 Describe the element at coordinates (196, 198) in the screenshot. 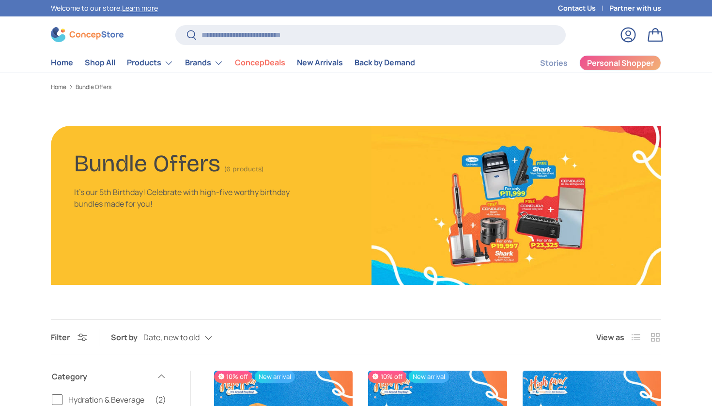

I see `p: It's our 5th Birthday! Celebrate with high-five worthy birthday bundles made for you!` at that location.